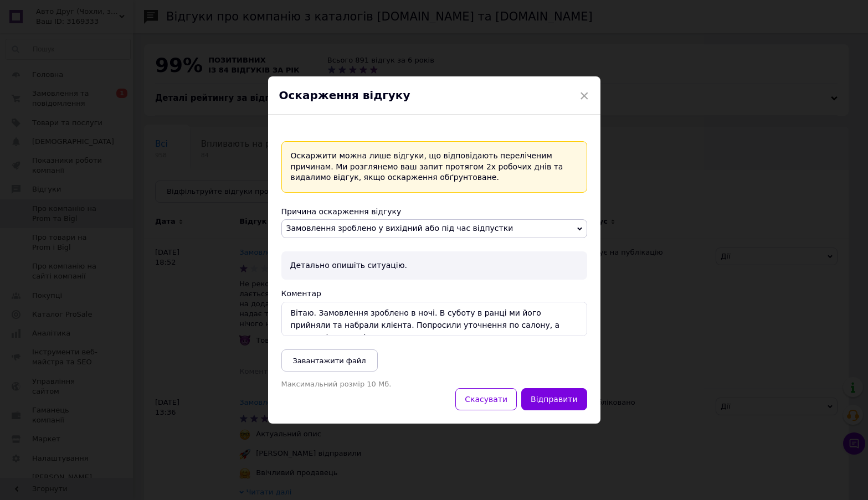 This screenshot has height=500, width=868. Describe the element at coordinates (329, 361) in the screenshot. I see `button: Завантажити файл` at that location.